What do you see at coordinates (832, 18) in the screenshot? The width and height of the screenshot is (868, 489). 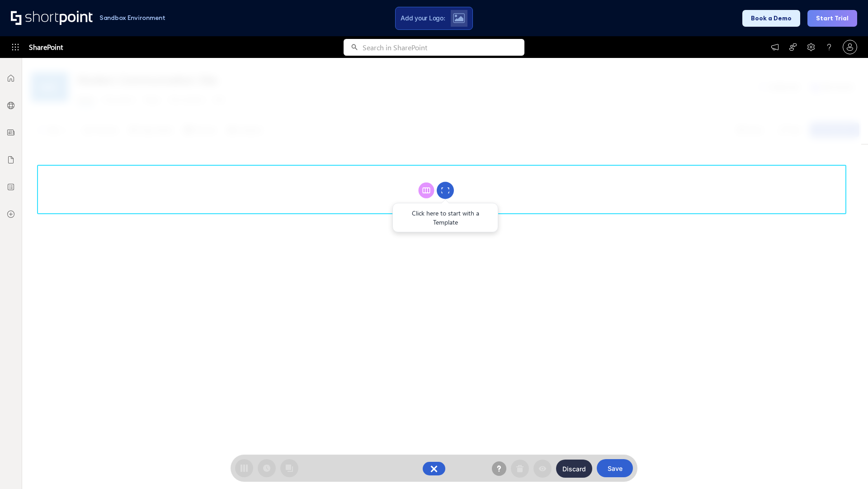 I see `button: Start Trial` at bounding box center [832, 18].